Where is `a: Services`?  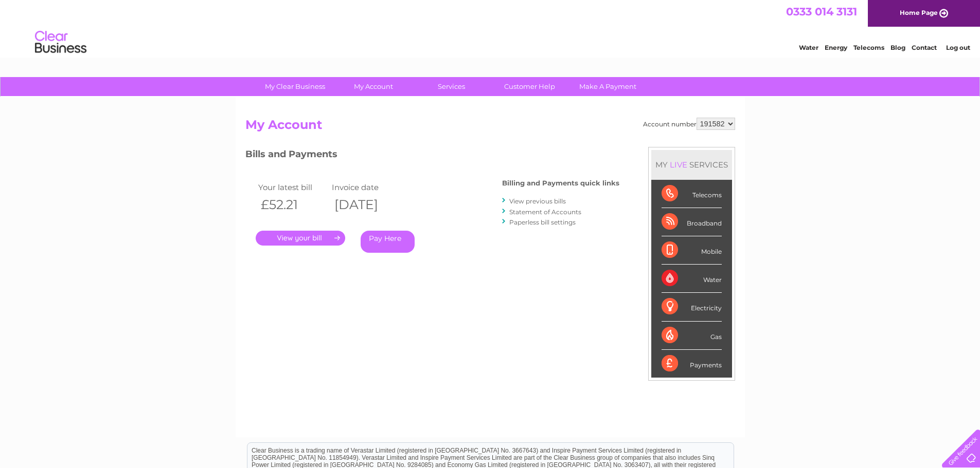
a: Services is located at coordinates (451, 86).